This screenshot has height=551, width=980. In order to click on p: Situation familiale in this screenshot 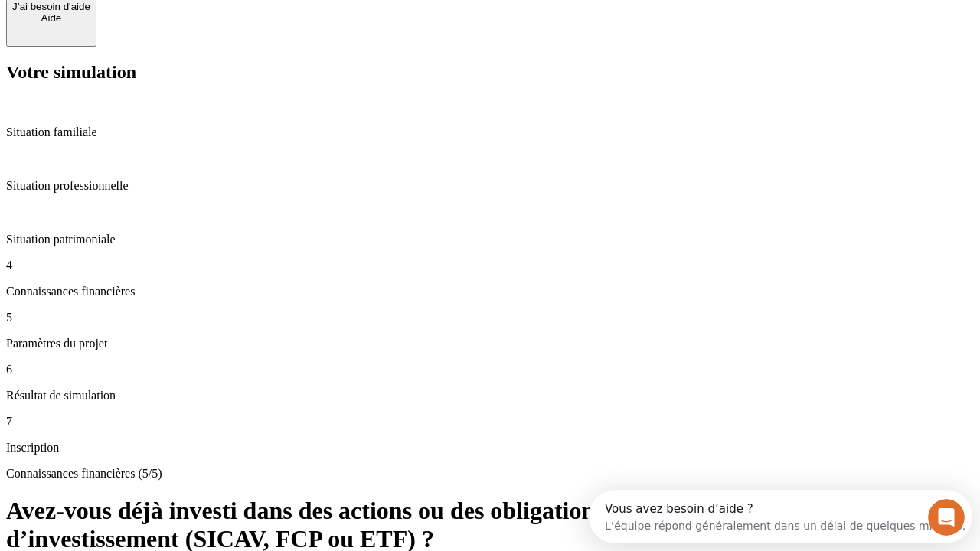, I will do `click(490, 132)`.